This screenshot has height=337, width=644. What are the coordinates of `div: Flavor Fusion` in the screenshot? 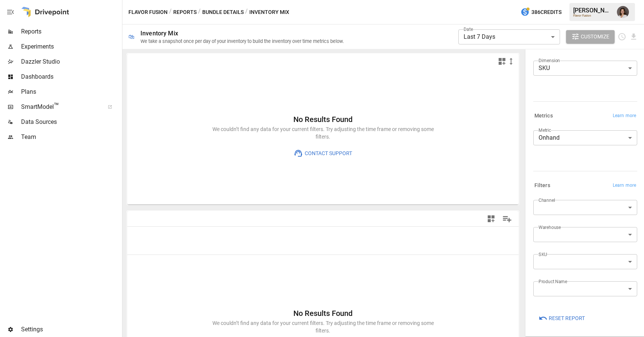 It's located at (593, 16).